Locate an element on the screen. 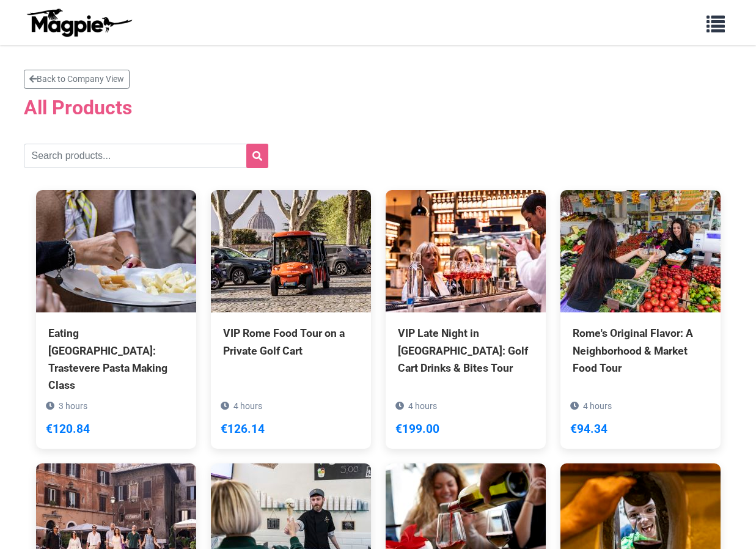 This screenshot has height=549, width=756. img: VIP Rome Food Tour on a Private Golf Cart is located at coordinates (291, 251).